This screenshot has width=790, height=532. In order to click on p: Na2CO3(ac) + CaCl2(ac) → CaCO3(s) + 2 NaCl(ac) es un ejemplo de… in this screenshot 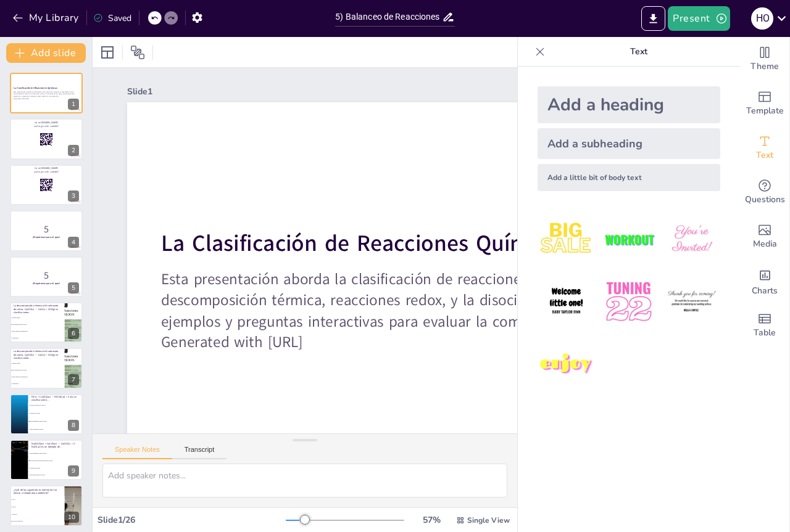, I will do `click(55, 445)`.